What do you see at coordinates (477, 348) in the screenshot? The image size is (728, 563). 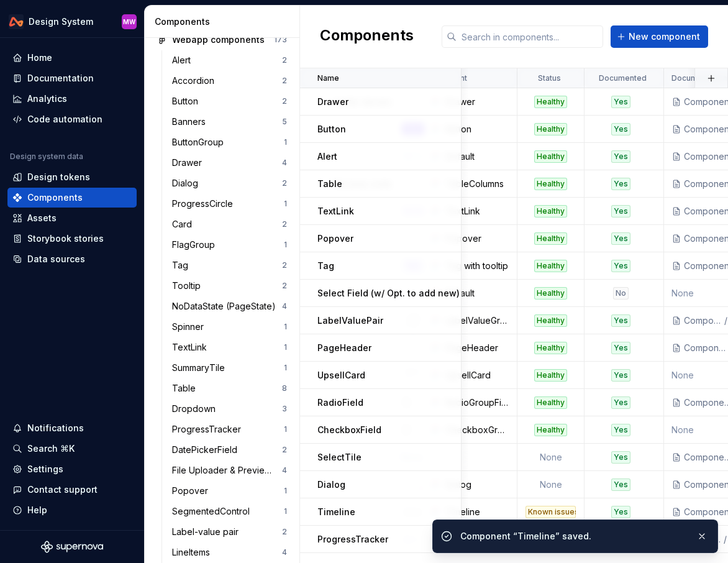 I see `div: PageHeader` at bounding box center [477, 348].